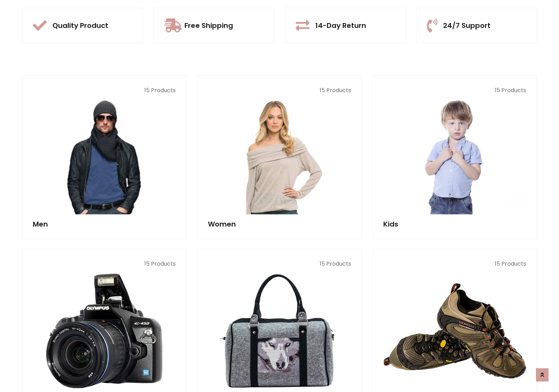 This screenshot has width=559, height=392. I want to click on h5: Women, so click(280, 224).